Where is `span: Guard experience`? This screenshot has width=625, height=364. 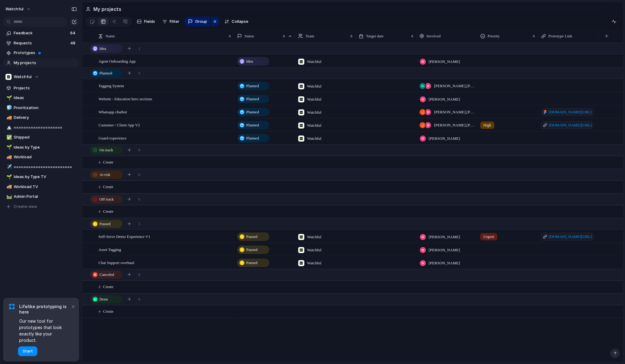
span: Guard experience is located at coordinates (112, 137).